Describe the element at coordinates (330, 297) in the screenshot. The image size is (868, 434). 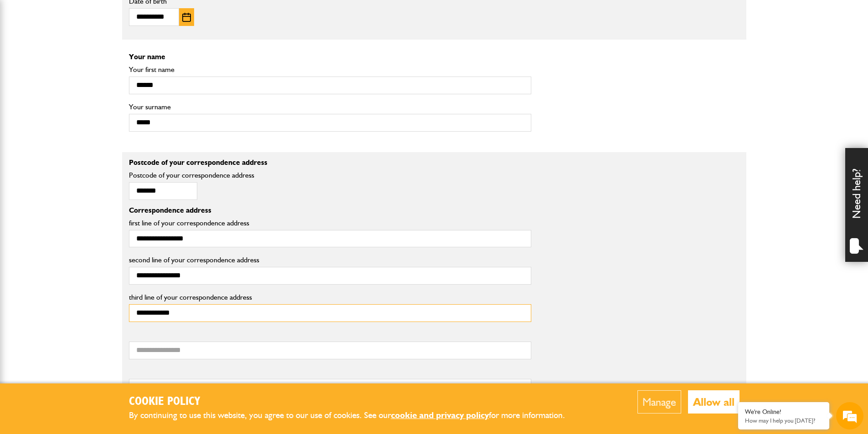
I see `label: third line of your correspondence address` at that location.